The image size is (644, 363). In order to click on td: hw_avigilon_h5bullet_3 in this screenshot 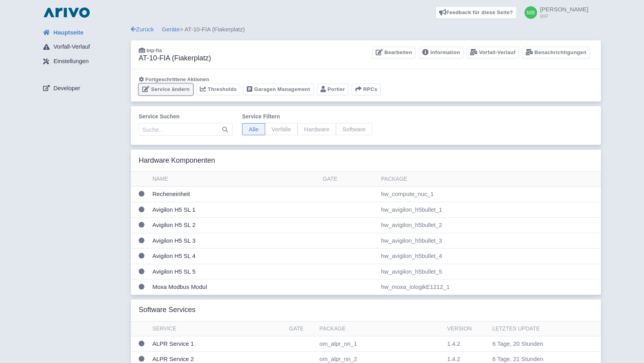, I will do `click(489, 241)`.